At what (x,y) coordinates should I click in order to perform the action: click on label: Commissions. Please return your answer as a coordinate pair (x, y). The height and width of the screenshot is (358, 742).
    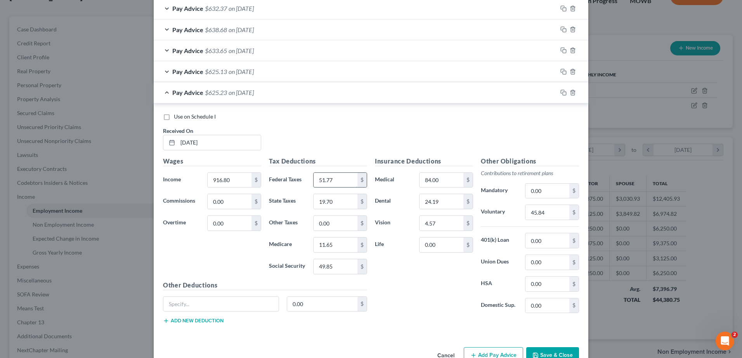
    Looking at the image, I should click on (181, 202).